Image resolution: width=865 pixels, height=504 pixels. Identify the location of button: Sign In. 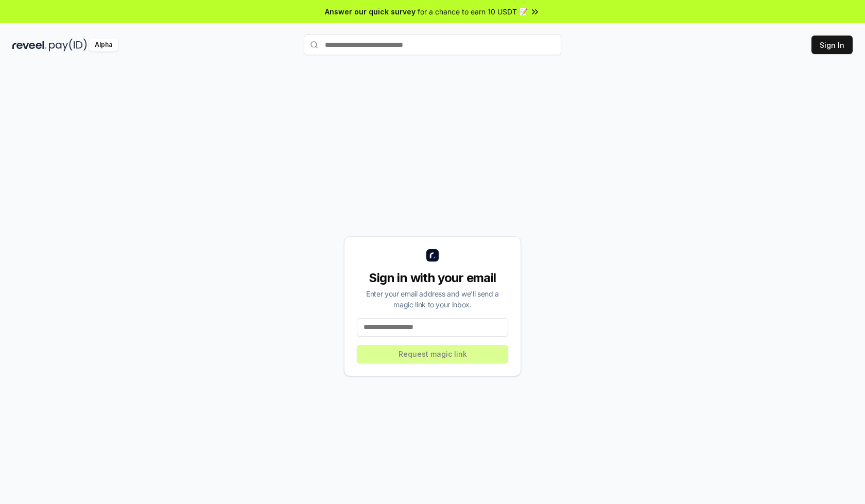
(832, 45).